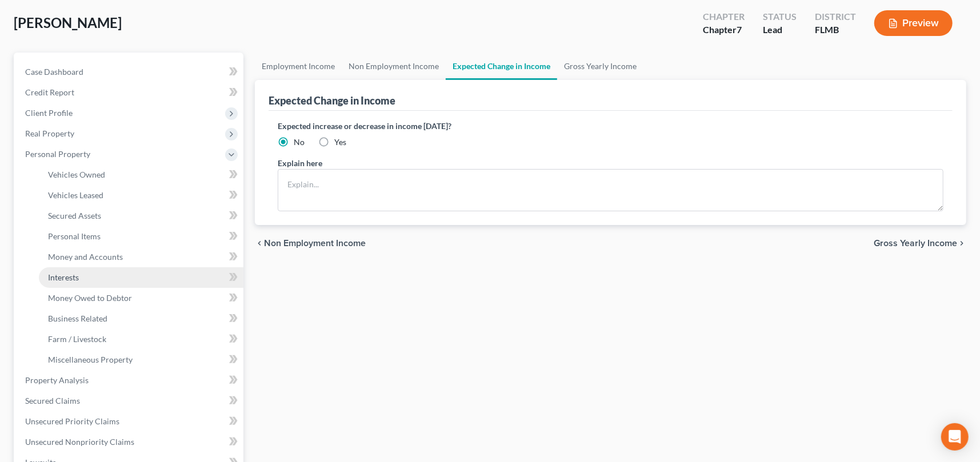 This screenshot has width=980, height=462. What do you see at coordinates (501, 66) in the screenshot?
I see `a: Expected Change in Income` at bounding box center [501, 66].